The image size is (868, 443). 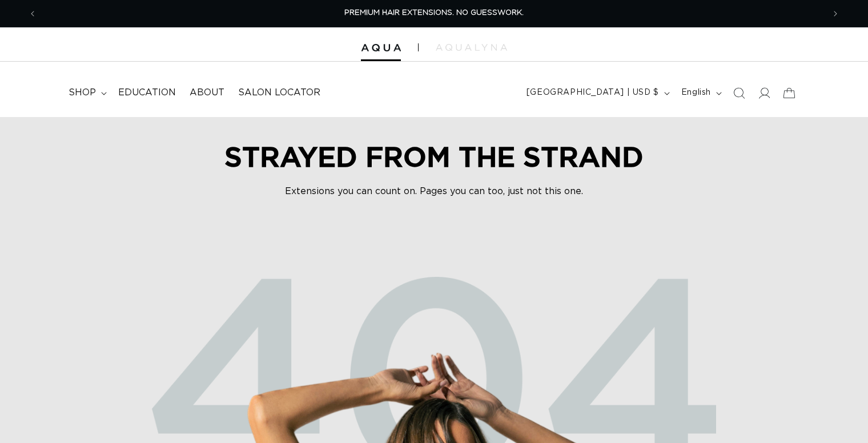 I want to click on span: PREMIUM HAIR EXTENSIONS. NO GUESSWORK., so click(x=434, y=12).